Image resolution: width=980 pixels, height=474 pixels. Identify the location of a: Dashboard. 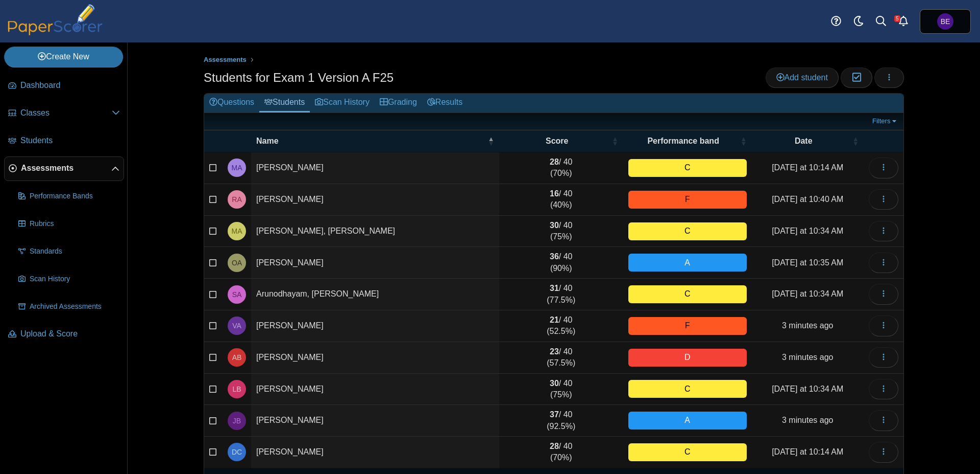
(64, 86).